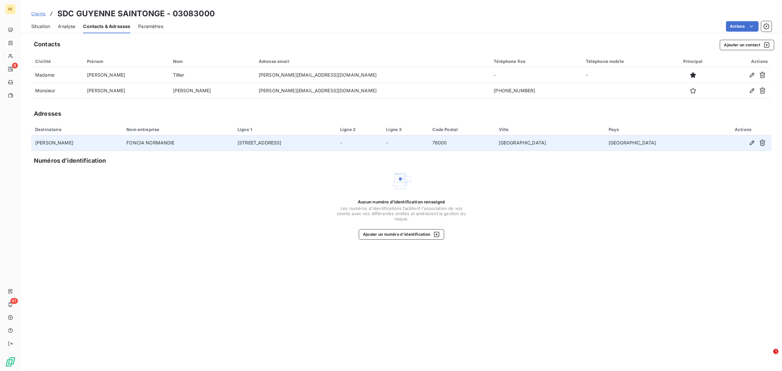 This screenshot has height=371, width=782. I want to click on div: Pays, so click(659, 129).